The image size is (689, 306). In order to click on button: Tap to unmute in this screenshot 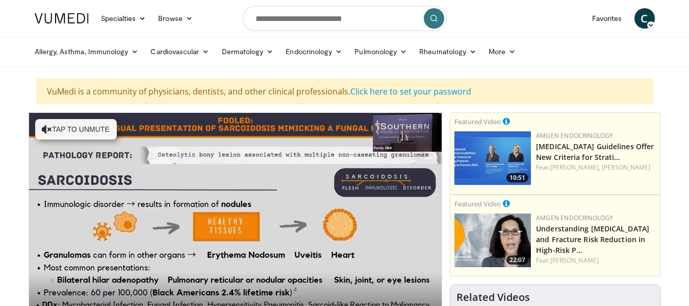, I will do `click(76, 129)`.